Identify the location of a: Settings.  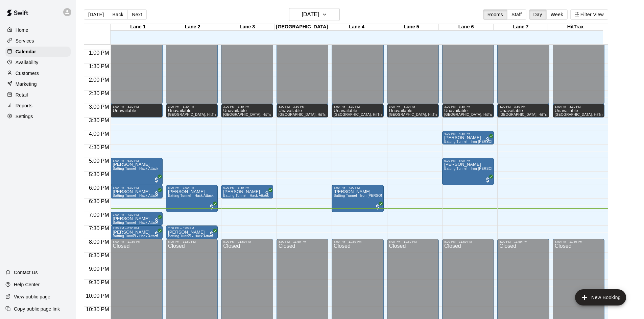
(38, 116).